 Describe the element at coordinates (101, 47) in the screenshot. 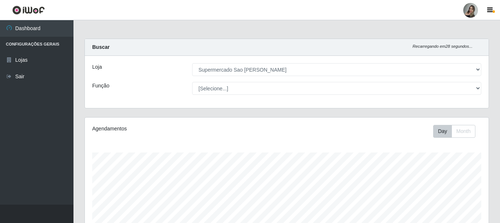

I see `strong: Buscar` at that location.